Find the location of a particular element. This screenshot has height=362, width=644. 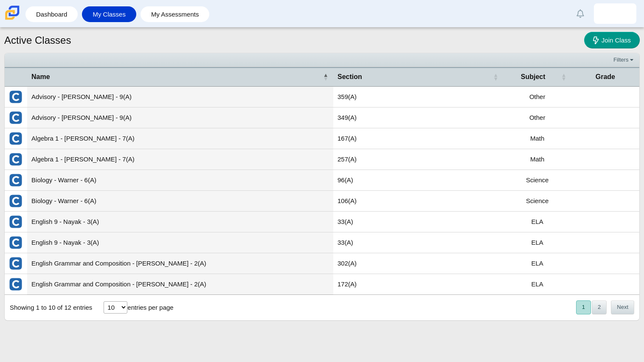

td: 96(A) is located at coordinates (418, 180).